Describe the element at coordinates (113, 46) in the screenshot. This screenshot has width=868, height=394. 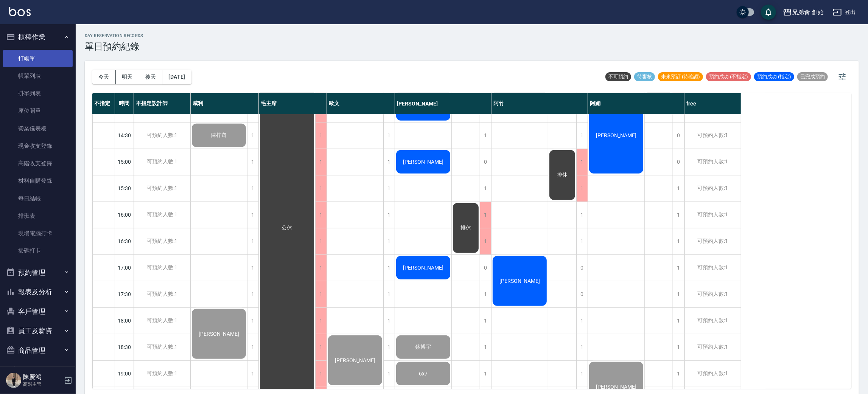
I see `h3: 單日預約紀錄` at that location.